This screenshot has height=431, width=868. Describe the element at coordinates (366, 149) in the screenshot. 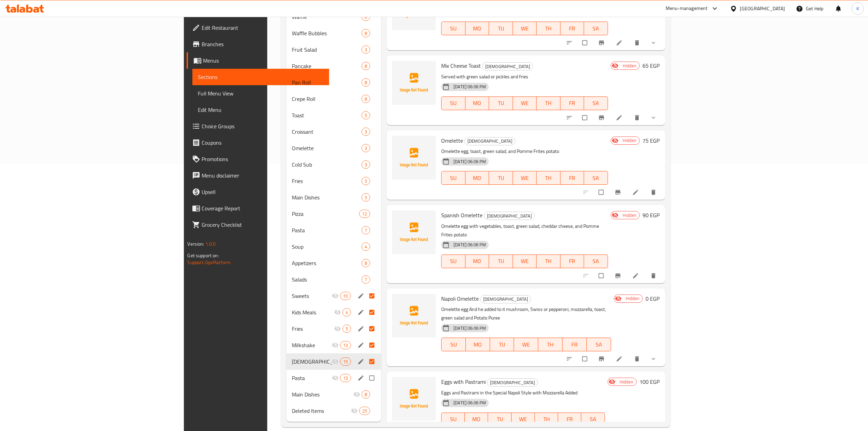

I see `span: 3` at that location.